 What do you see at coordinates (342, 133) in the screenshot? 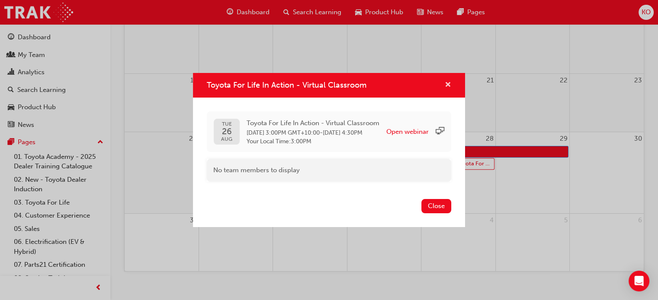
I see `span: 26 Aug 2025 4:30PM` at bounding box center [342, 133].